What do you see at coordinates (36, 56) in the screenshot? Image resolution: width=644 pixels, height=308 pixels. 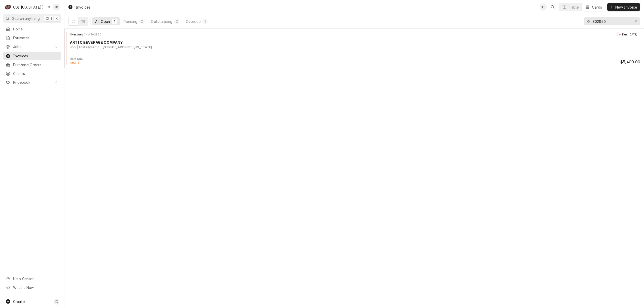 I see `span: Invoices` at bounding box center [36, 56].